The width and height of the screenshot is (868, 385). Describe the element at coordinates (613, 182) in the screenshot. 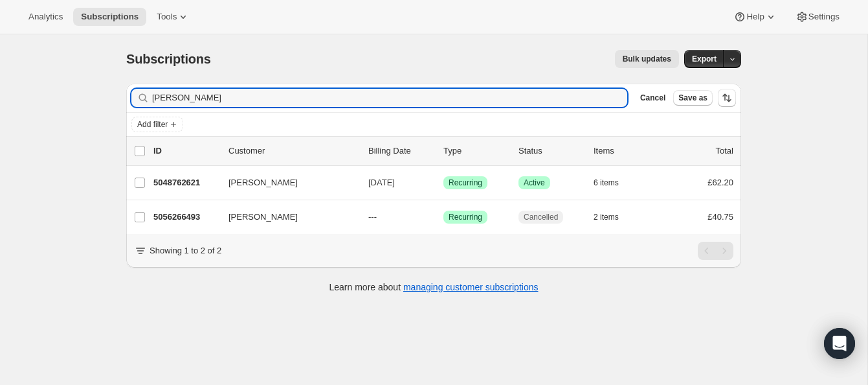

I see `button: 6 items` at that location.